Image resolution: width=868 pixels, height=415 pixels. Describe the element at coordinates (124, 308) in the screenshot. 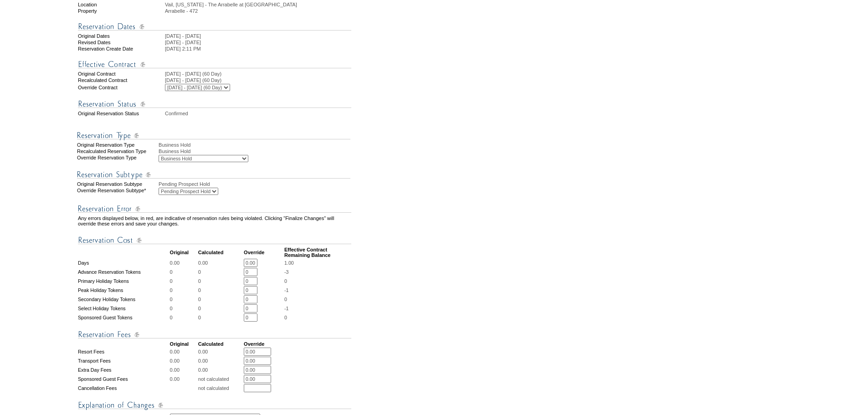

I see `td: Select Holiday Tokens` at that location.